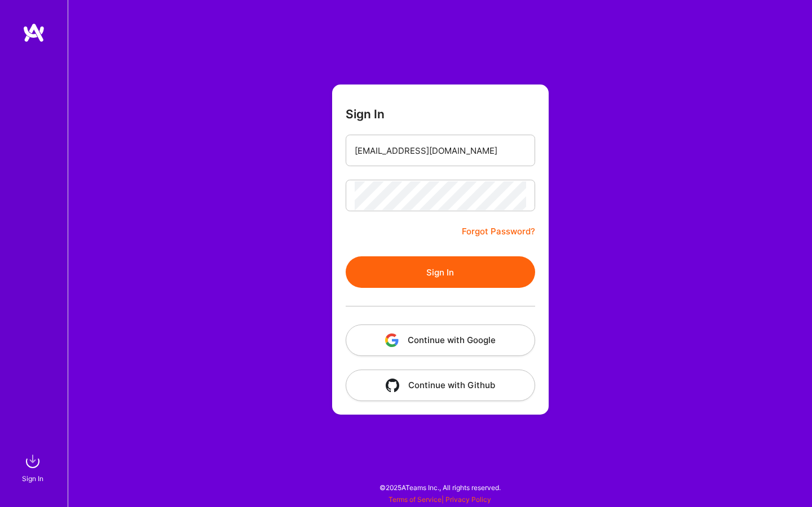 The image size is (812, 507). I want to click on button: Continue with Google, so click(441, 340).